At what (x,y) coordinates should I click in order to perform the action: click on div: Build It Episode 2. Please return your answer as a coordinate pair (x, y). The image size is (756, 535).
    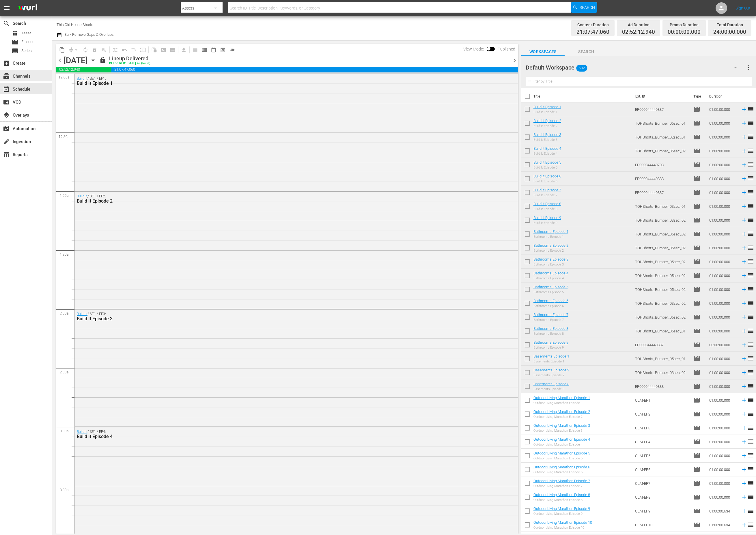
    Looking at the image, I should click on (280, 201).